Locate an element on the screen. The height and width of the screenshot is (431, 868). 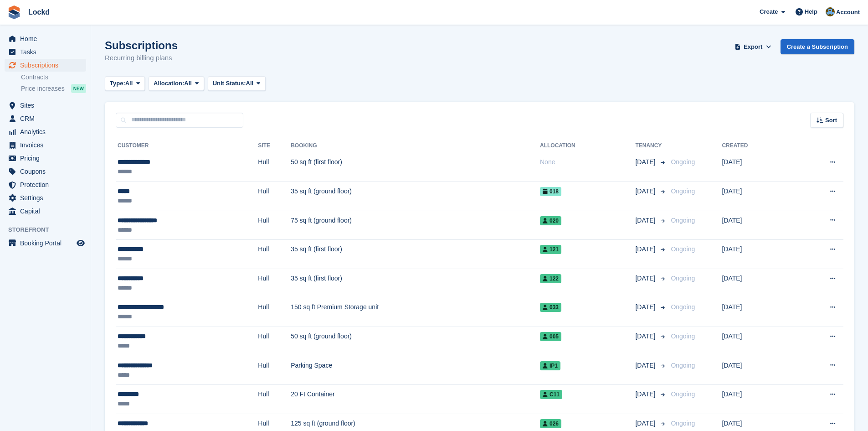
a: Contracts is located at coordinates (53, 77).